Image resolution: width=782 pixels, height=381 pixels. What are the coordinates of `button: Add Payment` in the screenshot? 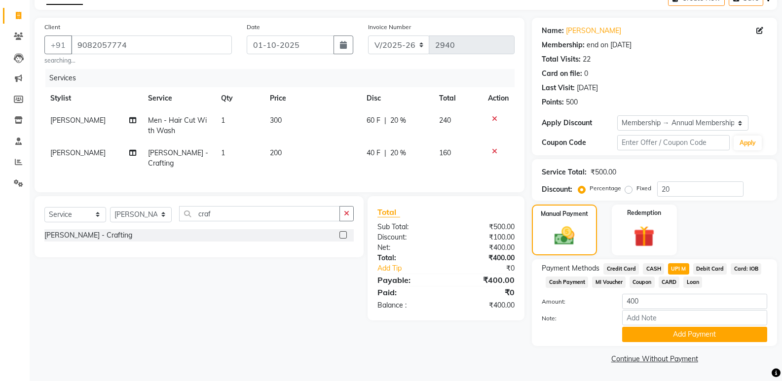 It's located at (694, 334).